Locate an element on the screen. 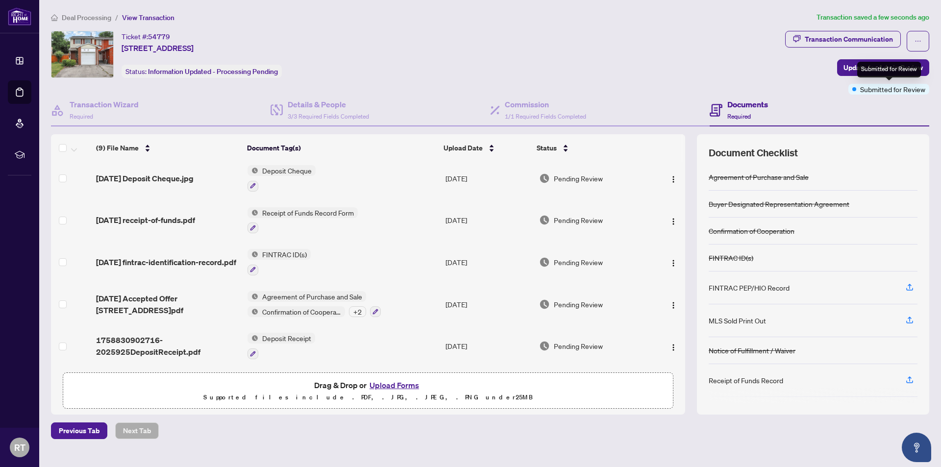  button: Update for Admin Review is located at coordinates (883, 68).